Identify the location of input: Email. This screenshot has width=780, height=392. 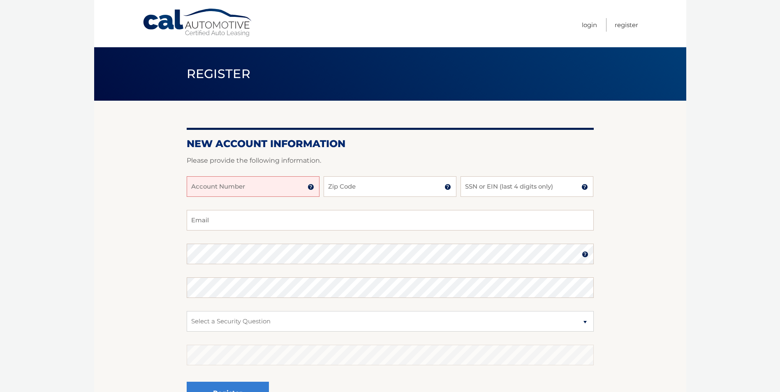
(390, 220).